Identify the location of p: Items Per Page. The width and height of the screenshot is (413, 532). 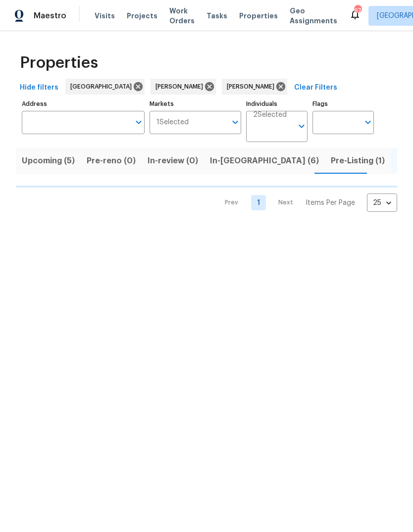
(330, 203).